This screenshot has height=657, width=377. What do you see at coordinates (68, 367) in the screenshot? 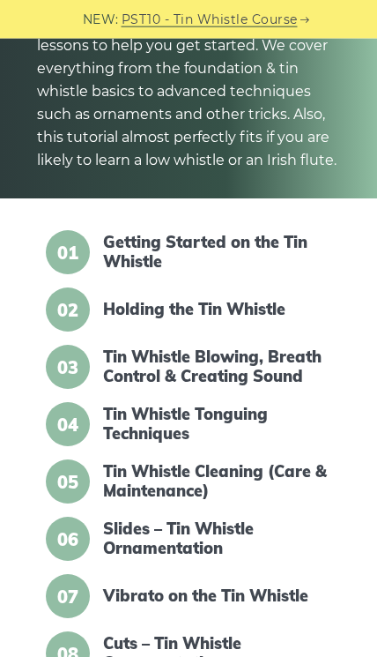
I see `span: 03` at bounding box center [68, 367].